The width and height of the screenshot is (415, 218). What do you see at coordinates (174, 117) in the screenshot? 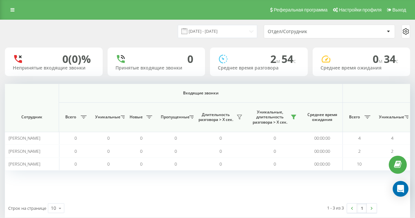
I see `span: Пропущенные` at bounding box center [174, 117].